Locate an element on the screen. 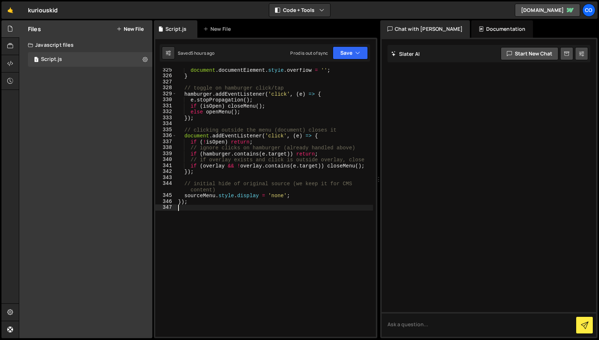 The height and width of the screenshot is (340, 599). a: Co is located at coordinates (589, 10).